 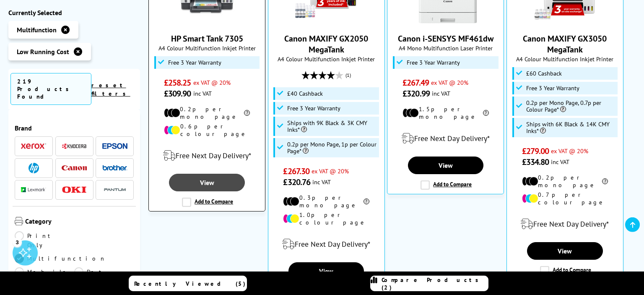 What do you see at coordinates (416, 94) in the screenshot?
I see `span: £320.99` at bounding box center [416, 94].